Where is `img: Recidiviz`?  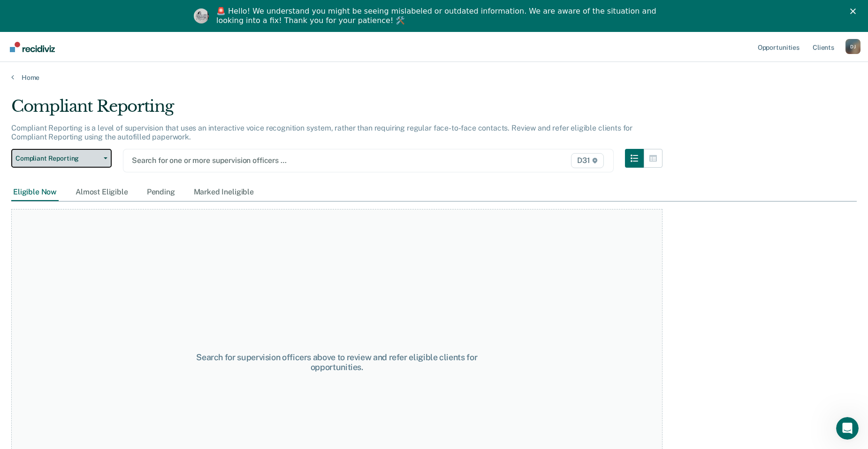 img: Recidiviz is located at coordinates (32, 47).